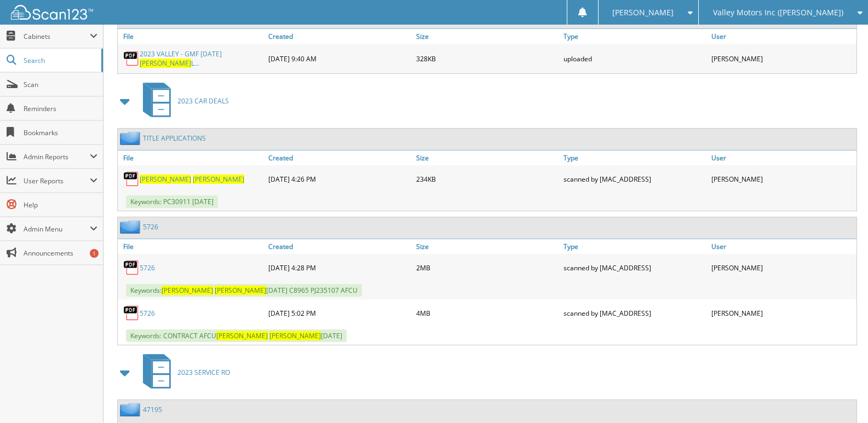 This screenshot has height=423, width=868. What do you see at coordinates (60, 84) in the screenshot?
I see `span: Scan` at bounding box center [60, 84].